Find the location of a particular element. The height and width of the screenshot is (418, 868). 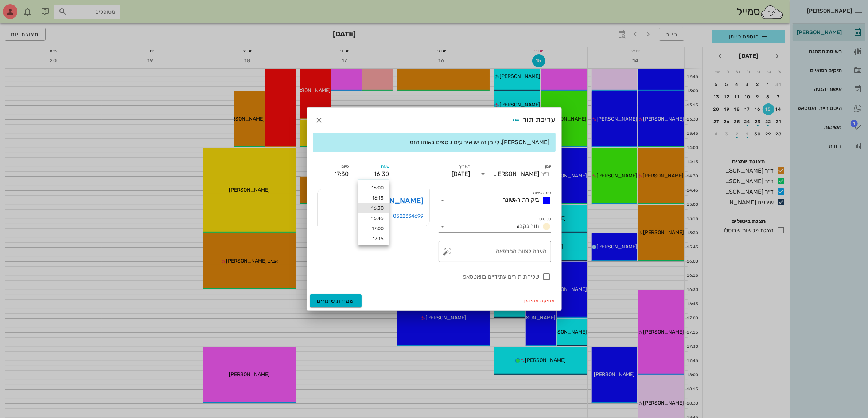

label: שעה is located at coordinates (385, 167).